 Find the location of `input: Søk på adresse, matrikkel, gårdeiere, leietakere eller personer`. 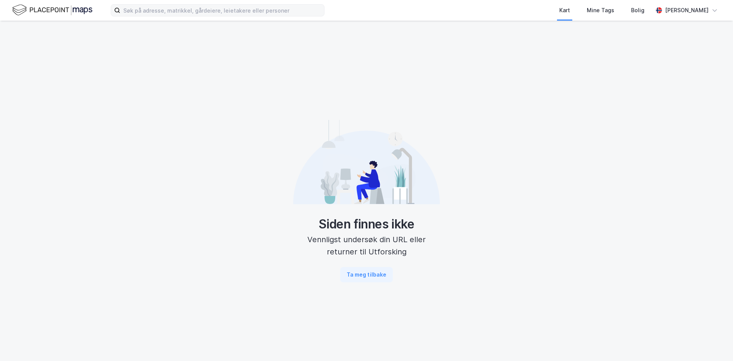

input: Søk på adresse, matrikkel, gårdeiere, leietakere eller personer is located at coordinates (222, 10).